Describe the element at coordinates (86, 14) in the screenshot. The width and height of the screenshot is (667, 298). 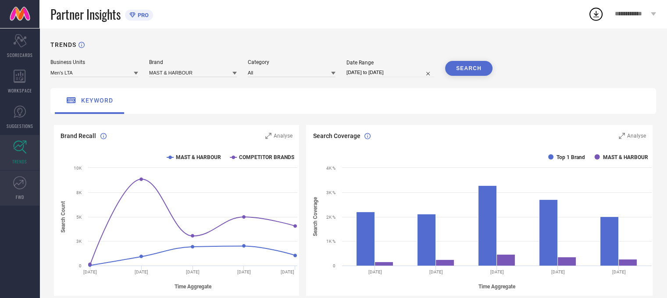
I see `span: Partner Insights` at that location.